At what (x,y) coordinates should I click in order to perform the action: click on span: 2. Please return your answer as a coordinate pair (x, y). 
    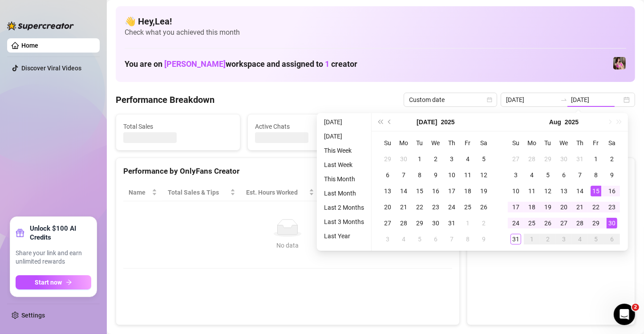
    Looking at the image, I should click on (636, 307).